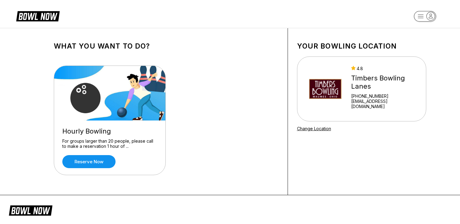 The width and height of the screenshot is (460, 224). I want to click on img: Hourly Bowling, so click(110, 93).